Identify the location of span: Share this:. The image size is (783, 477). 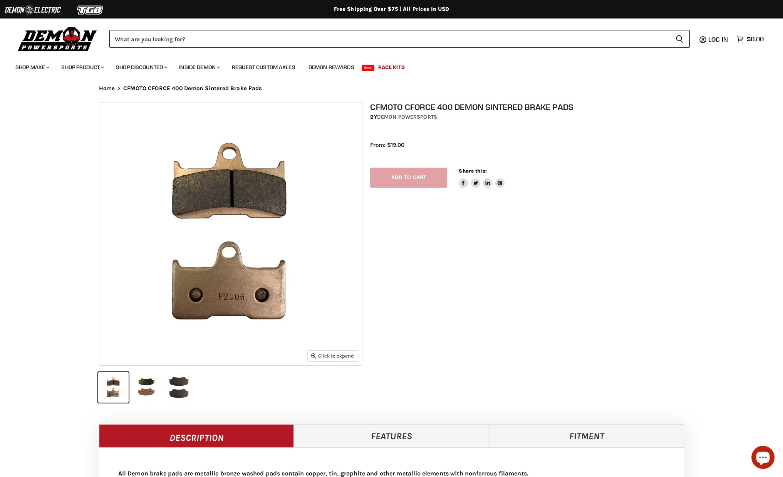
(473, 171).